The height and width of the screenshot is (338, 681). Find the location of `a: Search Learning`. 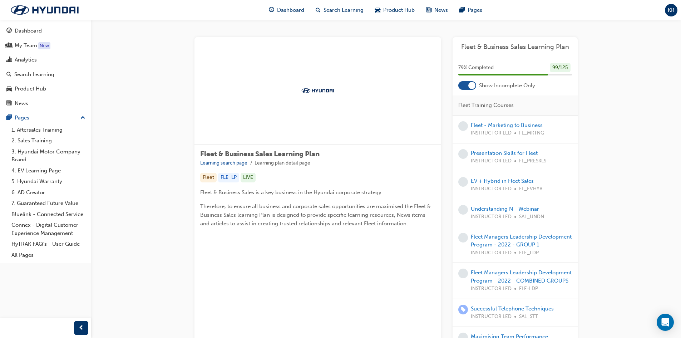

a: Search Learning is located at coordinates (45, 74).